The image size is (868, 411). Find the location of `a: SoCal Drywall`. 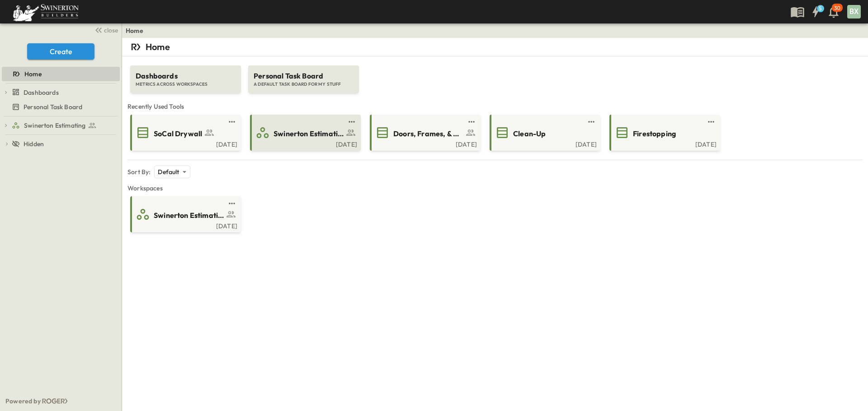

a: SoCal Drywall is located at coordinates (184, 133).